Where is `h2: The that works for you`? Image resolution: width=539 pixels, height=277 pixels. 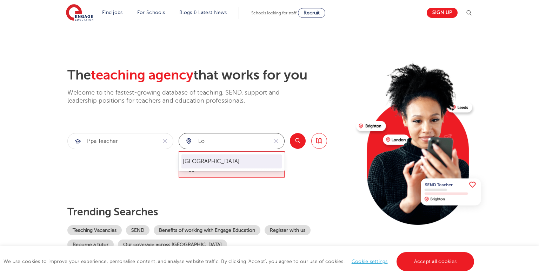
h2: The that works for you is located at coordinates (209, 75).